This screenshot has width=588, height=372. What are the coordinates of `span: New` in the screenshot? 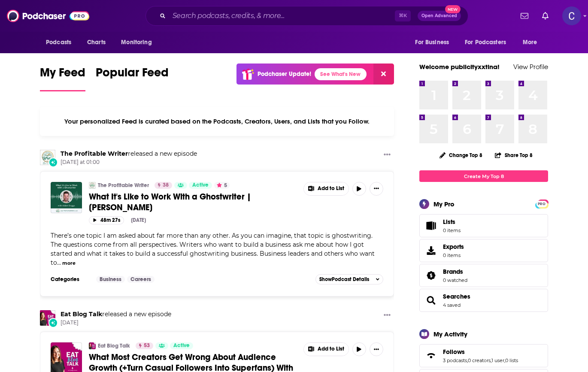 It's located at (453, 9).